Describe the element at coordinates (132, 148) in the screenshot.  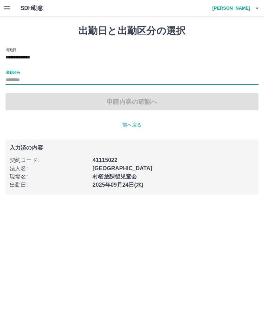
I see `p: 入力済の内容` at that location.